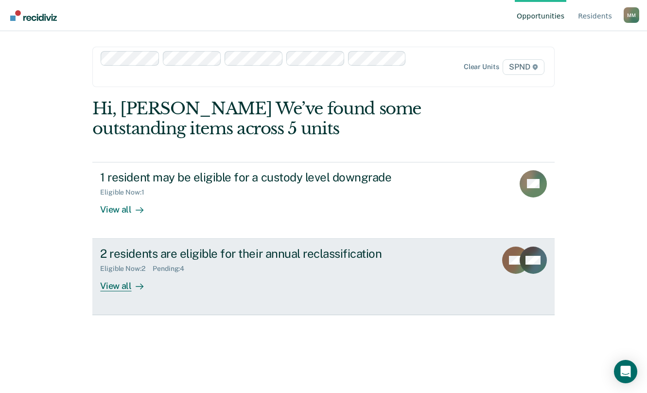  Describe the element at coordinates (34, 16) in the screenshot. I see `img: Recidiviz` at that location.